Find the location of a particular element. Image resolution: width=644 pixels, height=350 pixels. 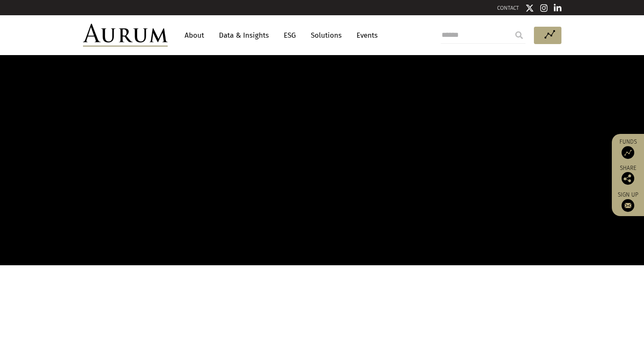

img: Instagram icon is located at coordinates (544, 8).